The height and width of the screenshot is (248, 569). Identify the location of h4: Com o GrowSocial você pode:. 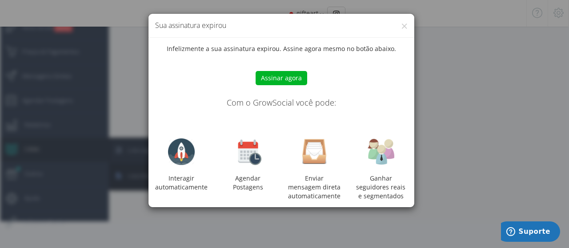
(281, 103).